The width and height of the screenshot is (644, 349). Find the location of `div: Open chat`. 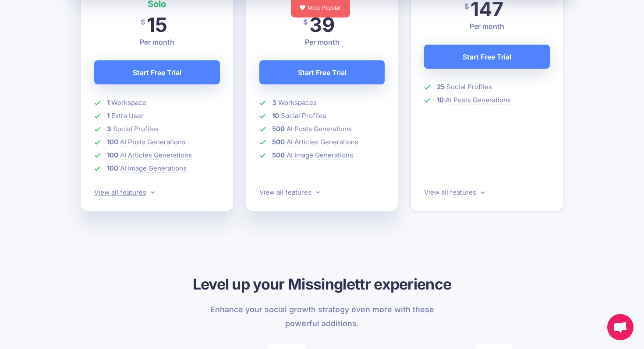

div: Open chat is located at coordinates (620, 327).